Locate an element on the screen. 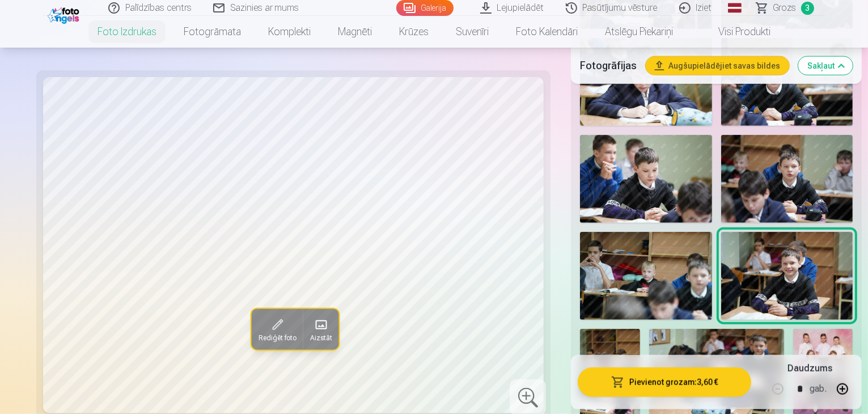  a: Fotogrāmata is located at coordinates (212, 32).